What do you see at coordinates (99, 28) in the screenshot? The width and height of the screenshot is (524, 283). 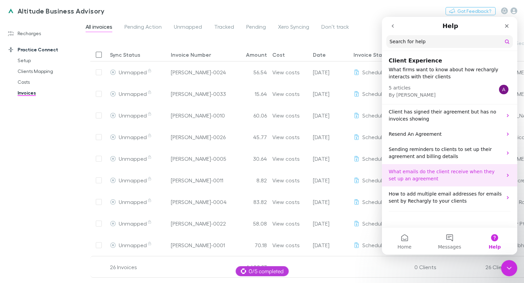 I see `span: All invoices` at bounding box center [99, 28].